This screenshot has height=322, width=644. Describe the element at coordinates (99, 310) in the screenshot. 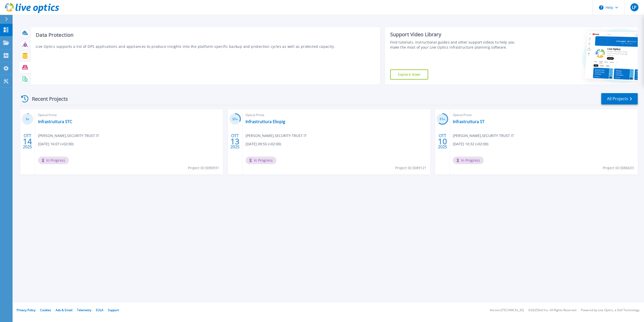

I see `a: EULA` at that location.